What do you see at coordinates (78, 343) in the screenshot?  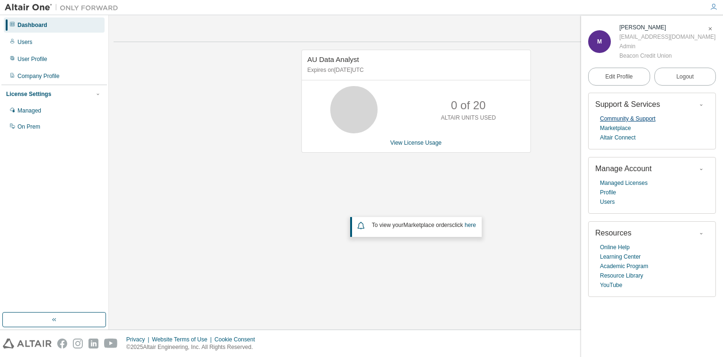 I see `img: instagram.svg` at bounding box center [78, 343].